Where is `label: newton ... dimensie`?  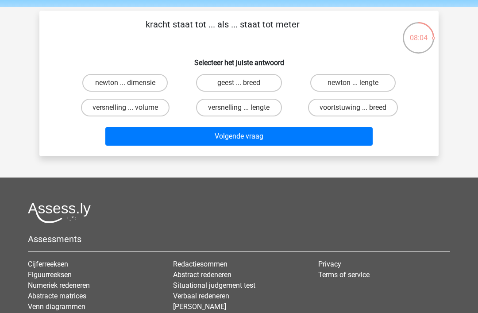 label: newton ... dimensie is located at coordinates (125, 83).